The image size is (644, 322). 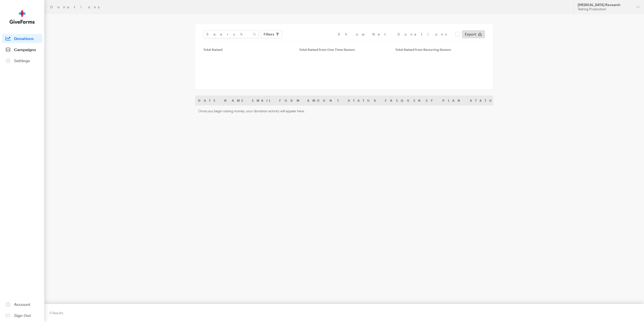 What do you see at coordinates (22, 61) in the screenshot?
I see `a: Settings` at bounding box center [22, 61].